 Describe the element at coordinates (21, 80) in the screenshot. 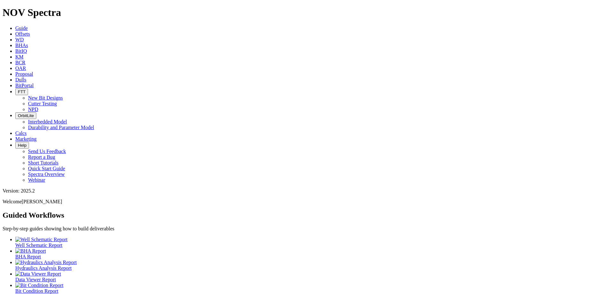

I see `span: Dulls` at that location.